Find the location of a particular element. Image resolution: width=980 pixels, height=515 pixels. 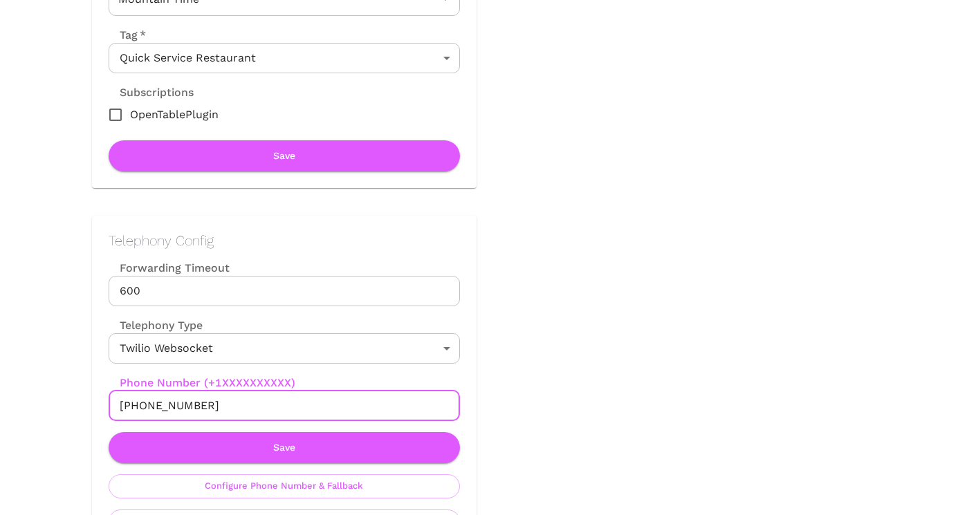

div: Twilio Websocket is located at coordinates (284, 348).